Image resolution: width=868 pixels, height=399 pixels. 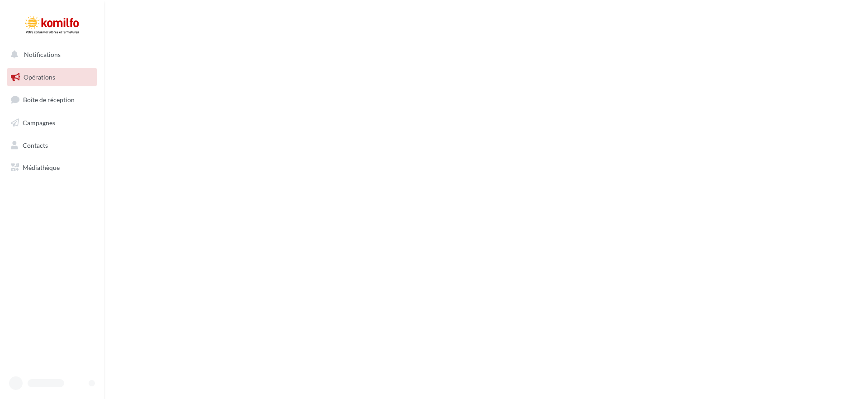 What do you see at coordinates (52, 77) in the screenshot?
I see `a: Opérations` at bounding box center [52, 77].